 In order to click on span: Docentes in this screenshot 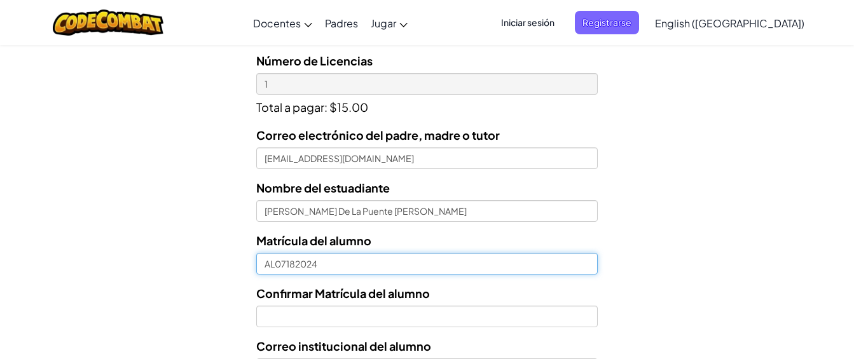, I will do `click(276, 23)`.